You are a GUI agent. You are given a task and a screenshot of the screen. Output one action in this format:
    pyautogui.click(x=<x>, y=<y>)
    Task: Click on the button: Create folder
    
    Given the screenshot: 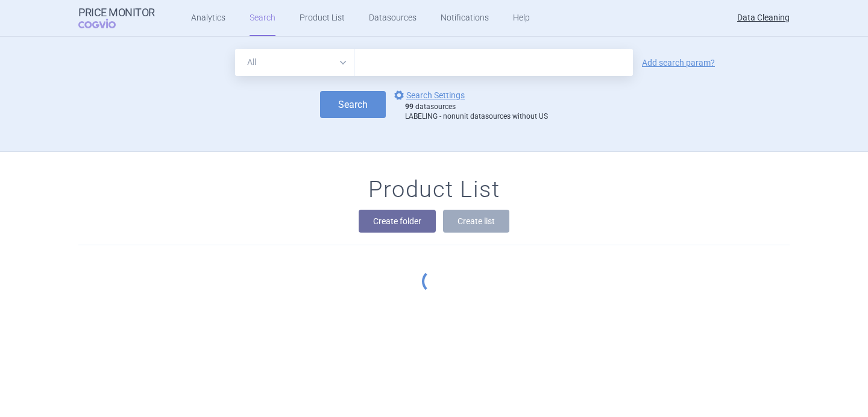 What is the action you would take?
    pyautogui.click(x=397, y=221)
    